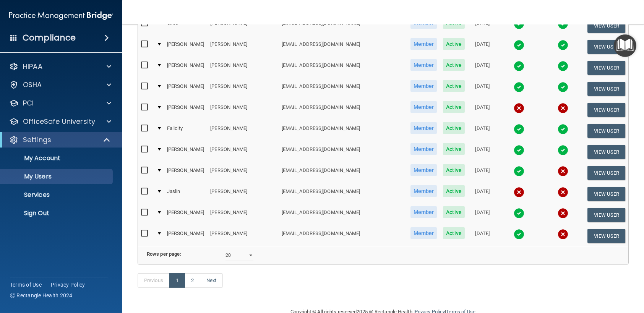 Image resolution: width=644 pixels, height=313 pixels. I want to click on p: HIPAA, so click(33, 66).